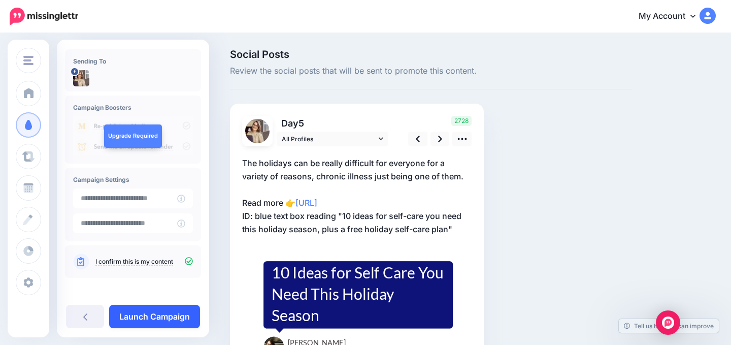 This screenshot has height=345, width=731. I want to click on h4: Sending To, so click(133, 61).